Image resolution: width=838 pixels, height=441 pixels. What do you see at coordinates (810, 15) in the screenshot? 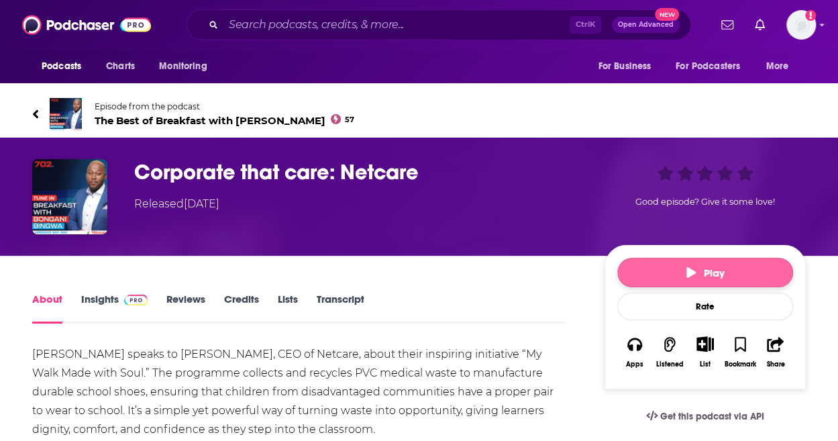
I see `svg: Add a profile image` at bounding box center [810, 15].